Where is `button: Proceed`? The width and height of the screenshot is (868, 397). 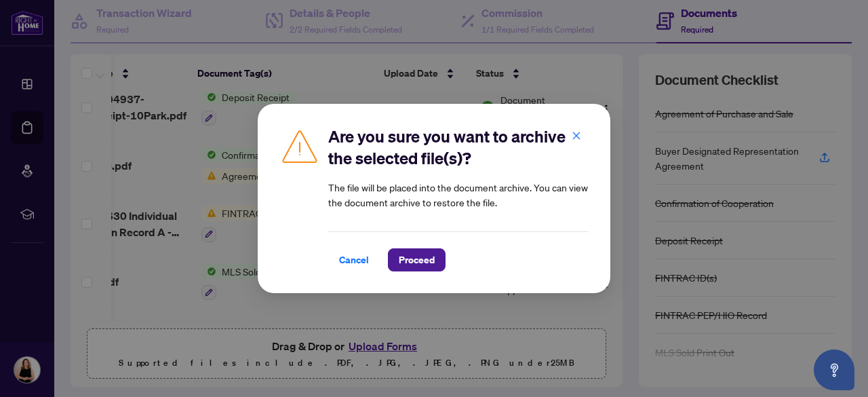
button: Proceed is located at coordinates (417, 260).